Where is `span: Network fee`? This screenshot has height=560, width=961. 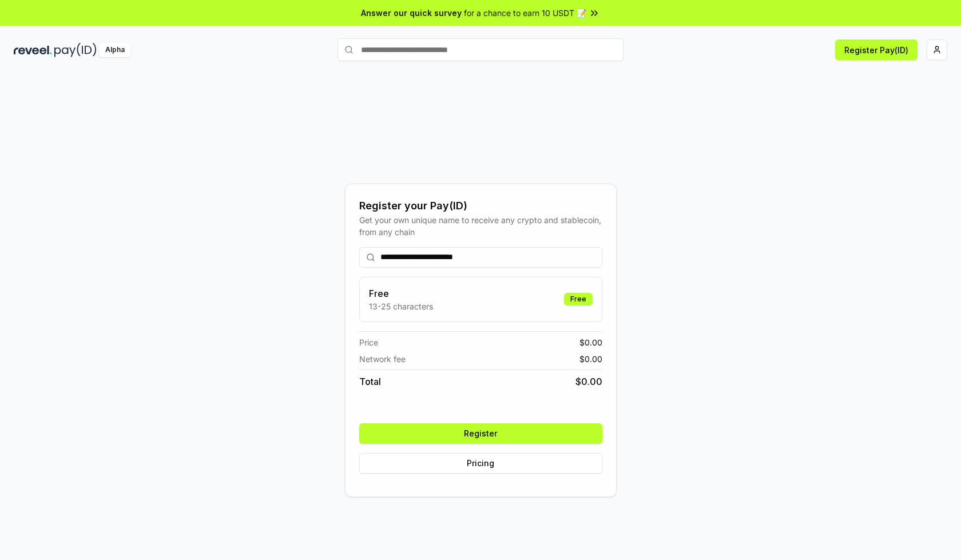
span: Network fee is located at coordinates (382, 359).